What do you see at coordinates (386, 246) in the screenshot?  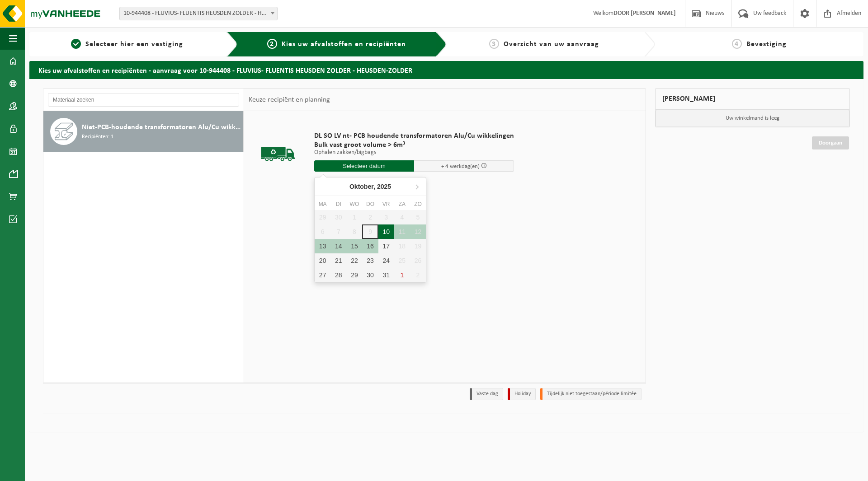 I see `div: 17` at bounding box center [386, 246].